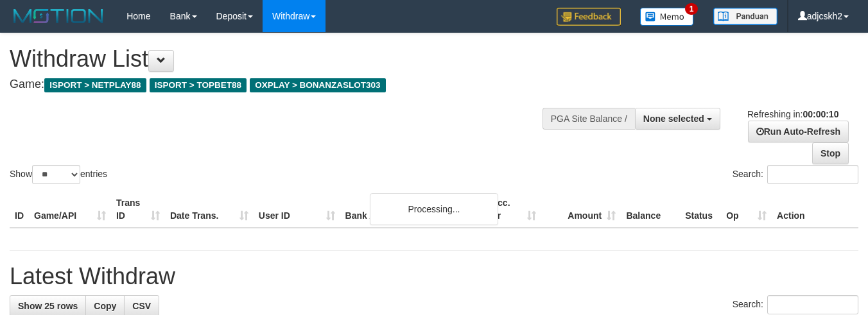 The height and width of the screenshot is (315, 868). Describe the element at coordinates (798, 132) in the screenshot. I see `a: Run Auto-Refresh` at that location.